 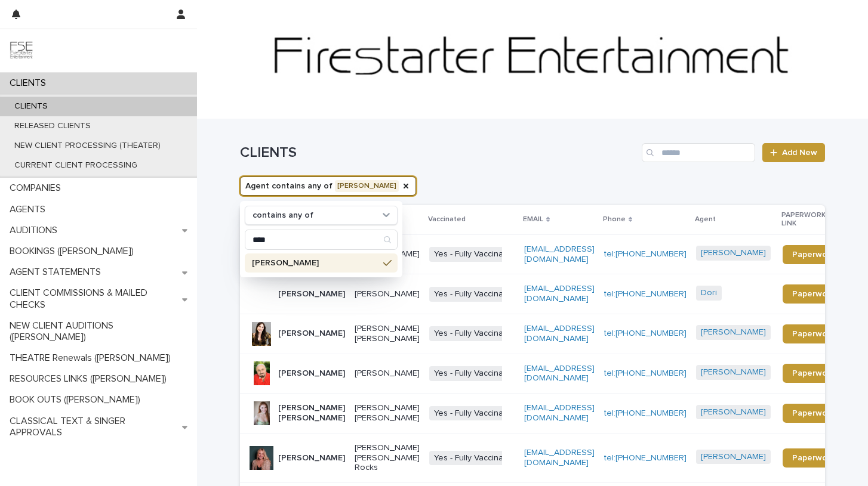 I want to click on p: Phone, so click(x=614, y=220).